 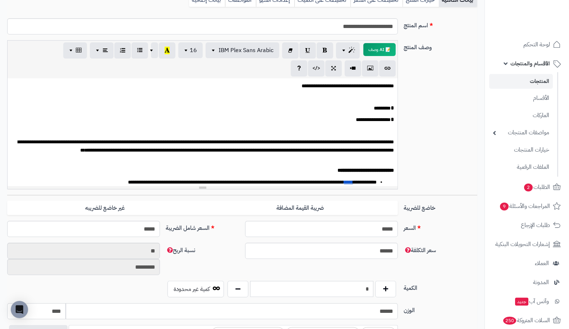 What do you see at coordinates (521, 115) in the screenshot?
I see `a: الماركات` at bounding box center [521, 115].